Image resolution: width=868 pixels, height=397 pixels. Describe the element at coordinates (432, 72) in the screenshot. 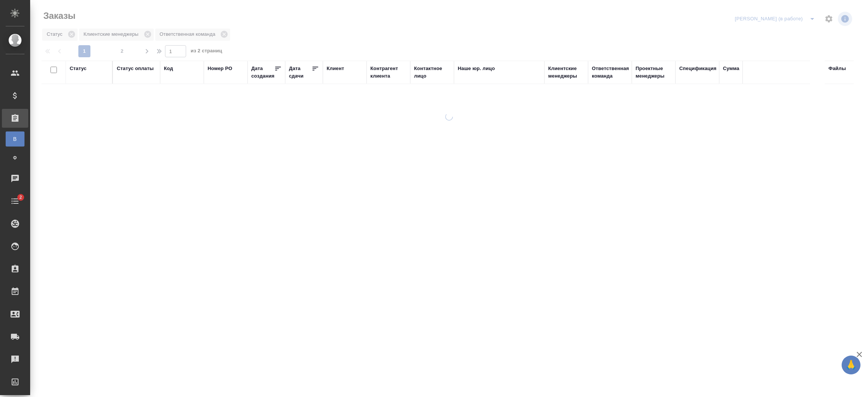

I see `div: Контактное лицо` at that location.